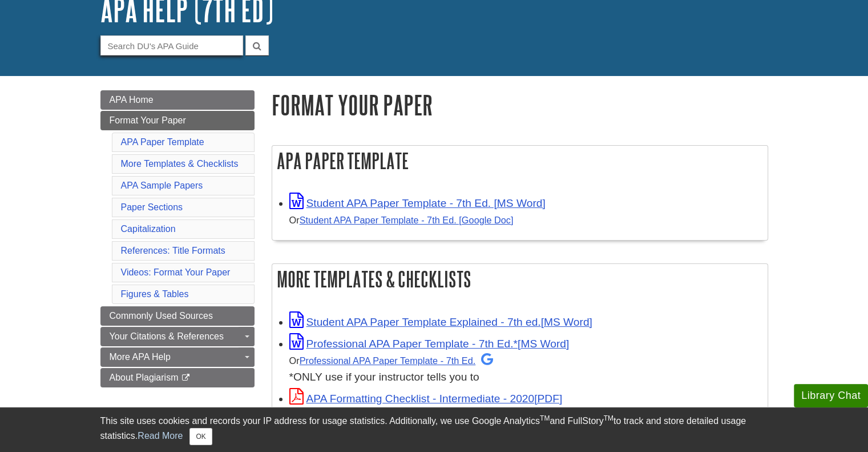 The image size is (868, 452). I want to click on a: Figures & Tables, so click(155, 293).